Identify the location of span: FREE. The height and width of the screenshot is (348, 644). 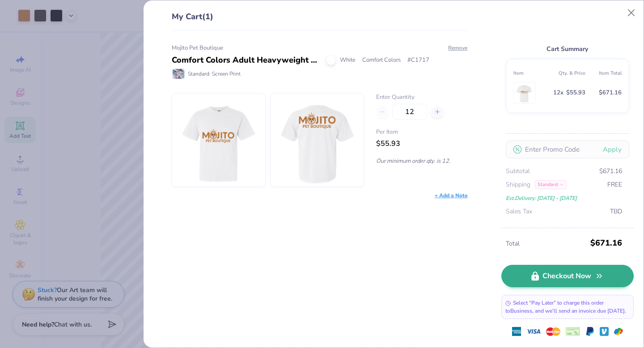
(614, 185).